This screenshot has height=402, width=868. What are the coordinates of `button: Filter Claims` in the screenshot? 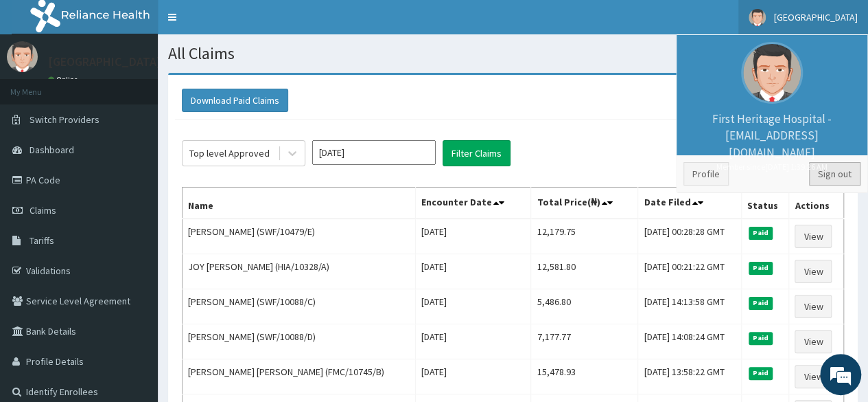 It's located at (476, 153).